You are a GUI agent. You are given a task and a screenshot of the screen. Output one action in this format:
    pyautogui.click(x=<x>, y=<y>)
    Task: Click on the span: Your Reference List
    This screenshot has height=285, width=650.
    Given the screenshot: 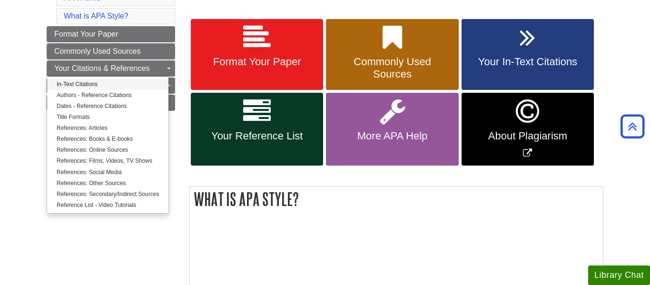 What is the action you would take?
    pyautogui.click(x=257, y=136)
    